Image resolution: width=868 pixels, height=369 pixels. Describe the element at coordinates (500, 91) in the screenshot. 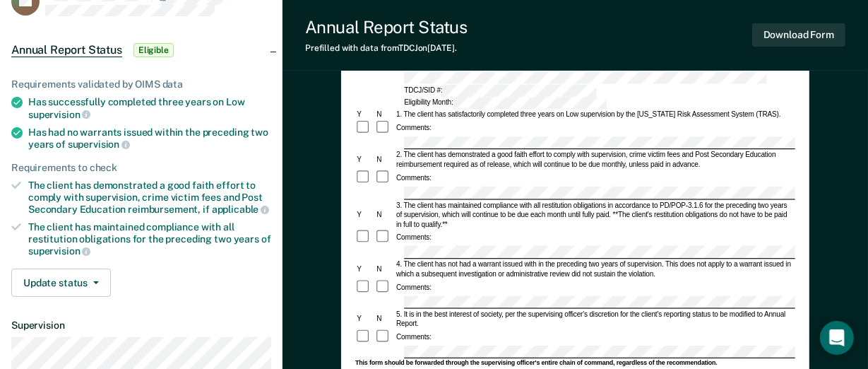

I see `div: TDCJ/SID #:` at that location.